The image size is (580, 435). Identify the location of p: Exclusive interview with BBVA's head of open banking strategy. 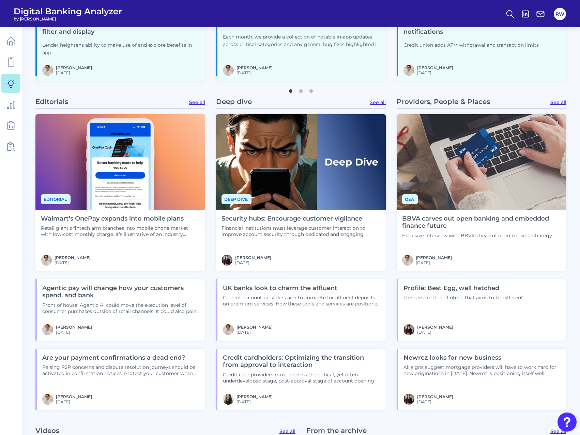
(481, 235).